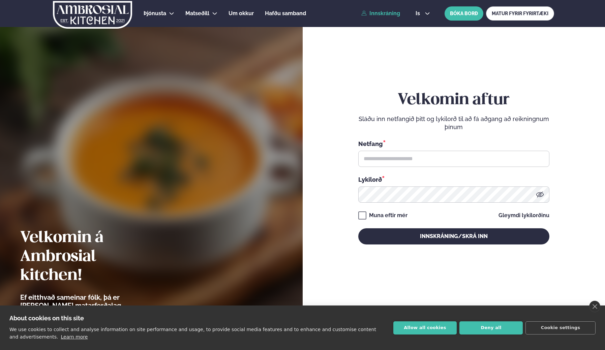 This screenshot has height=350, width=605. What do you see at coordinates (454, 100) in the screenshot?
I see `h2: Velkomin aftur` at bounding box center [454, 100].